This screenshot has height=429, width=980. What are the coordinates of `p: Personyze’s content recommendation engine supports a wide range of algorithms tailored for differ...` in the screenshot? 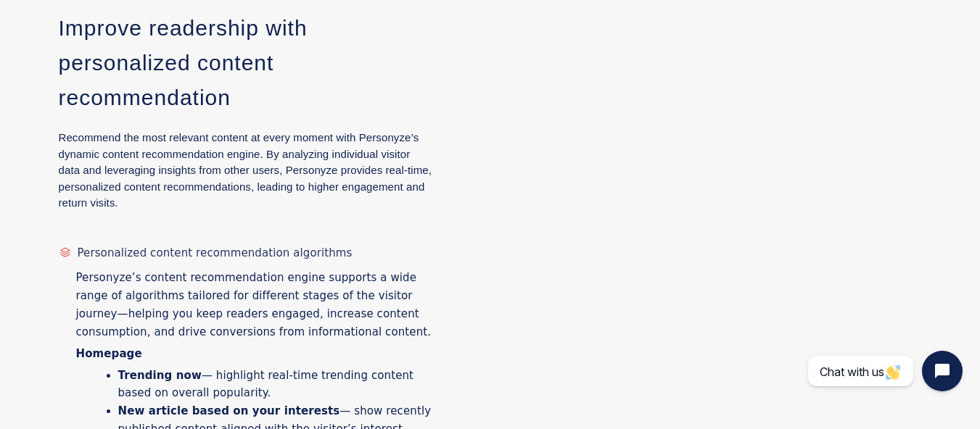 It's located at (254, 305).